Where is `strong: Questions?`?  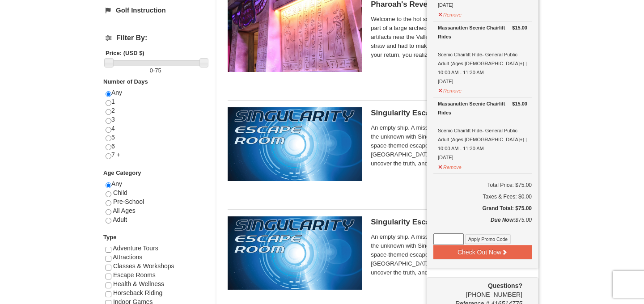
strong: Questions? is located at coordinates (505, 285).